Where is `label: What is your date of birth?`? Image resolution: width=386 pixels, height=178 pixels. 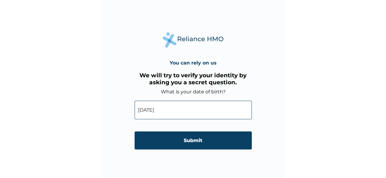
label: What is your date of birth? is located at coordinates (193, 92).